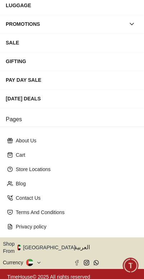  What do you see at coordinates (96, 262) in the screenshot?
I see `a: Whatsapp` at bounding box center [96, 262].